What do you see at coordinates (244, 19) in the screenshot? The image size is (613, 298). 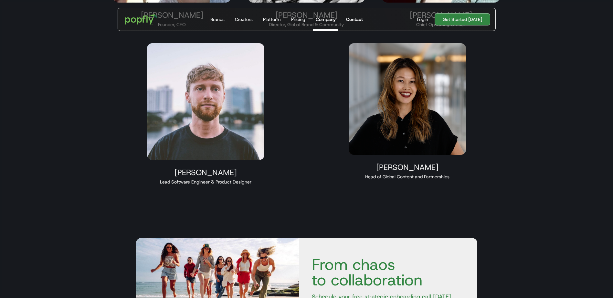 I see `a: Creators` at bounding box center [244, 19].